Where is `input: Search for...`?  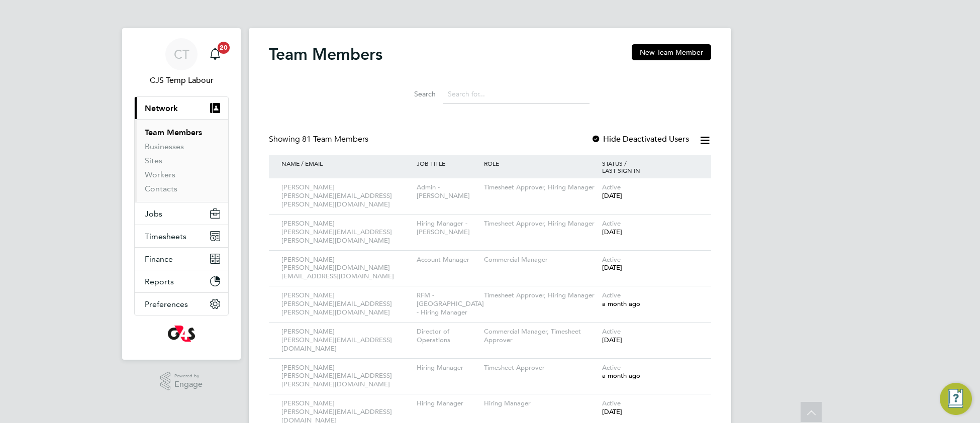 input: Search for... is located at coordinates (516, 94).